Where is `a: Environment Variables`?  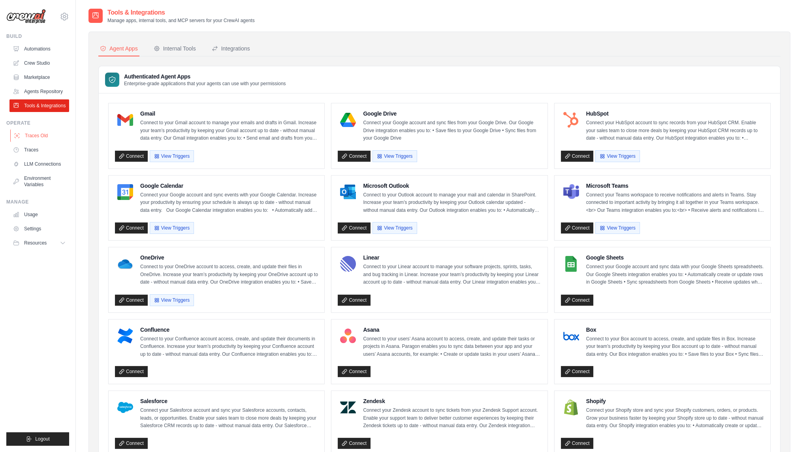 a: Environment Variables is located at coordinates (39, 182).